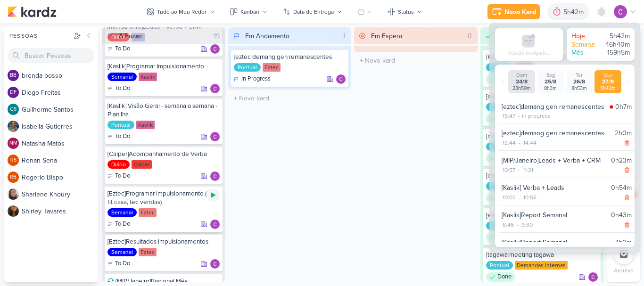  Describe the element at coordinates (141, 165) in the screenshot. I see `div: Calper` at that location.